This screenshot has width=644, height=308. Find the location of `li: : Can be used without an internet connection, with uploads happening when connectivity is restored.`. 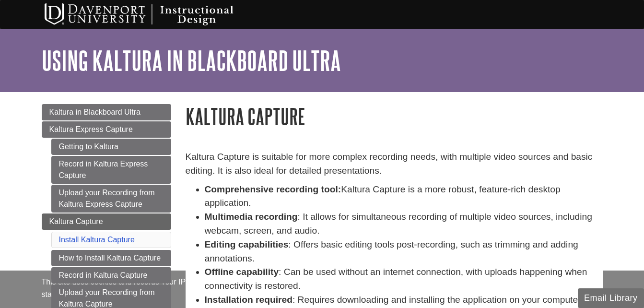

li: : Can be used without an internet connection, with uploads happening when connectivity is restored. is located at coordinates (404, 280).